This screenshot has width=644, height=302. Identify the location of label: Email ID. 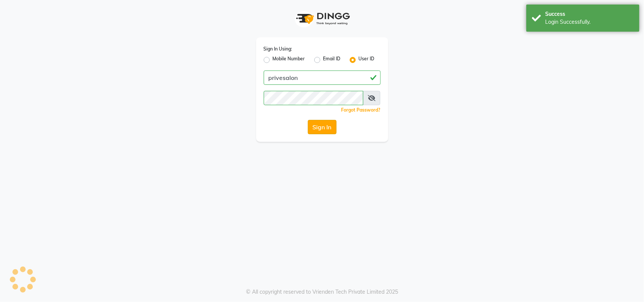
(332, 60).